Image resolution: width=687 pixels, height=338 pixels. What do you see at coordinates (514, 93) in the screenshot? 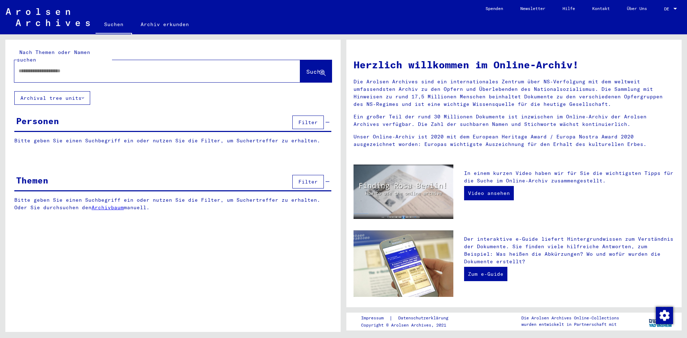
I see `p: Die Arolsen Archives sind ein internationales Zentrum über NS-Verfolgung mit dem weltweit umfasse...` at bounding box center [514, 93].